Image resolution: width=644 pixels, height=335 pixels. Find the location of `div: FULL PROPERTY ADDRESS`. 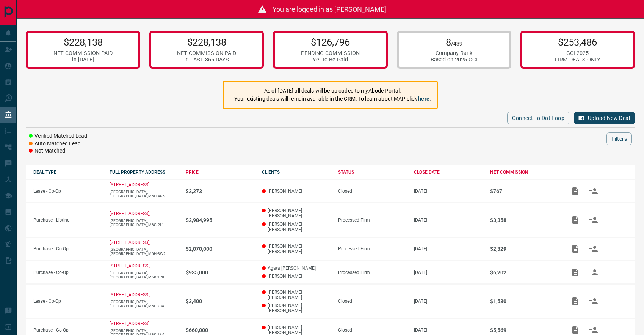

div: FULL PROPERTY ADDRESS is located at coordinates (144, 172).